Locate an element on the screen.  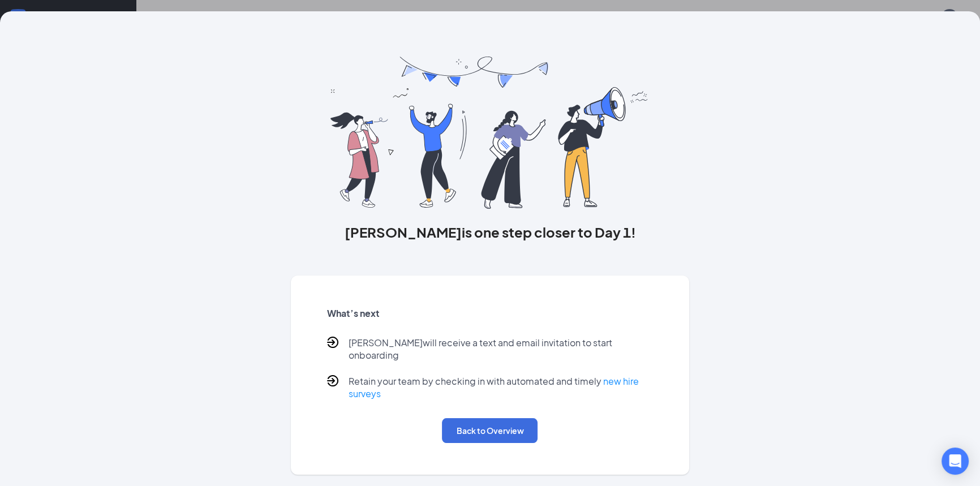
a: new hire surveys is located at coordinates (493, 387).